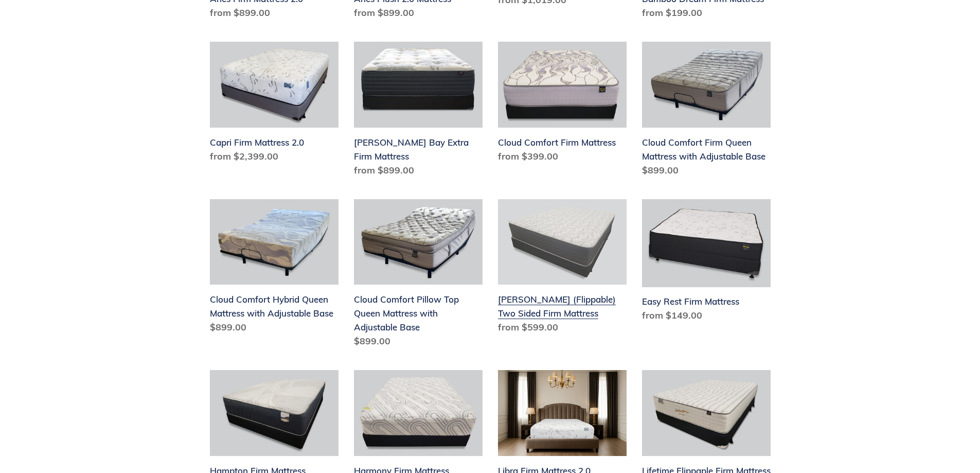 This screenshot has width=980, height=473. What do you see at coordinates (274, 268) in the screenshot?
I see `a: Cloud Comfort Hybrid Queen Mattress with Adjustable Base` at bounding box center [274, 268].